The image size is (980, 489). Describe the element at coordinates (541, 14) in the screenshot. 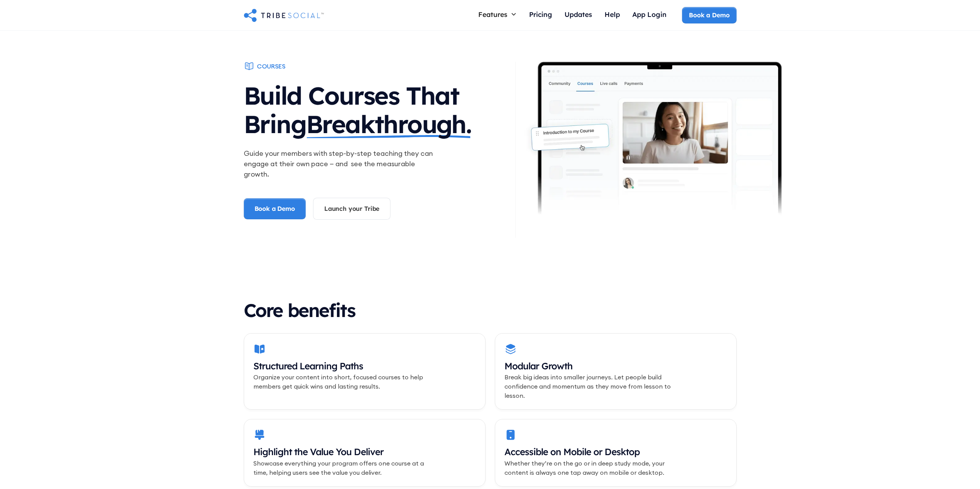

I see `div: Pricing` at that location.